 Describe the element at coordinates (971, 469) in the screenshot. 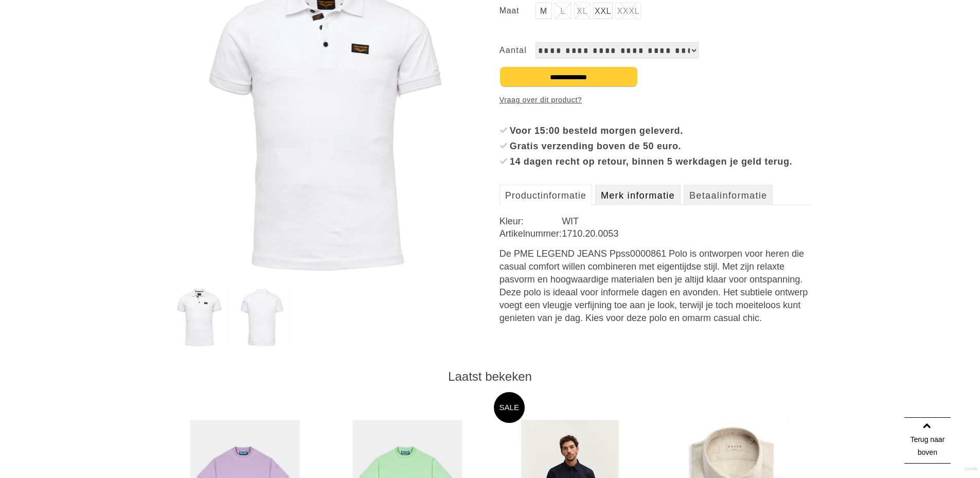

I see `a: Divide` at that location.